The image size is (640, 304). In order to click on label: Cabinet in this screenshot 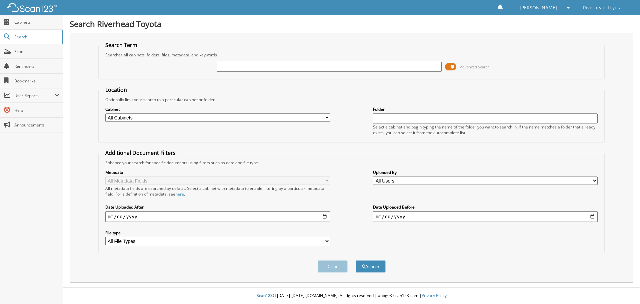, I will do `click(218, 109)`.